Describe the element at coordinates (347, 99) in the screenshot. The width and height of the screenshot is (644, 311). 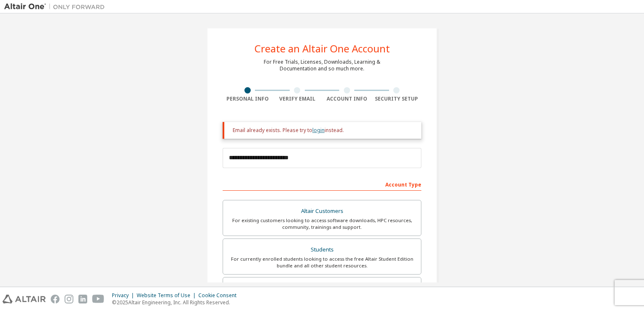
I see `div: Account Info` at that location.